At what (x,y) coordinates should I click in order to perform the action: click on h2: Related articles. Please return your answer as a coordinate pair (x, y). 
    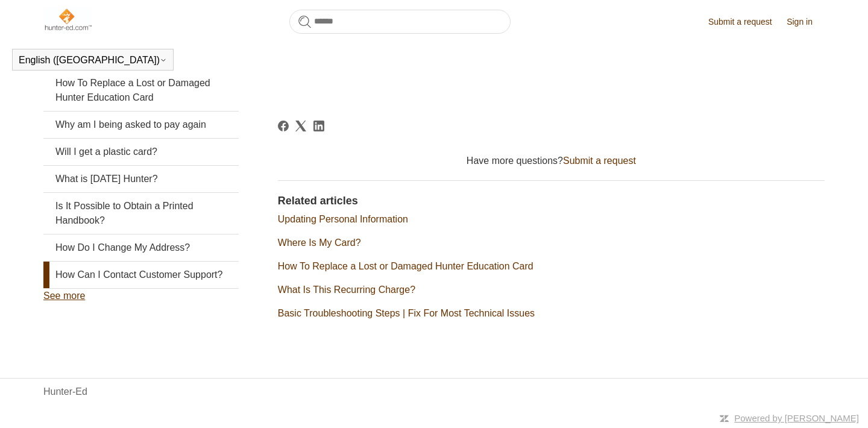
    Looking at the image, I should click on (551, 201).